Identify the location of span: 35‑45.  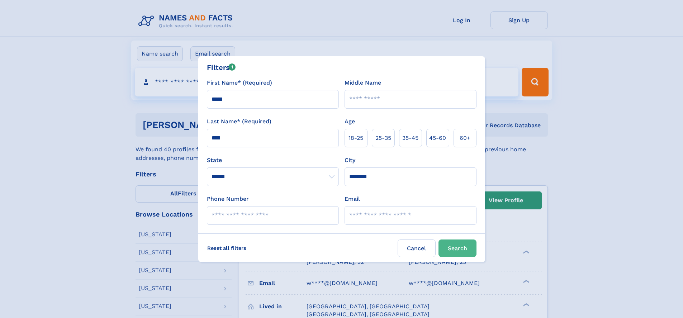
(410, 138).